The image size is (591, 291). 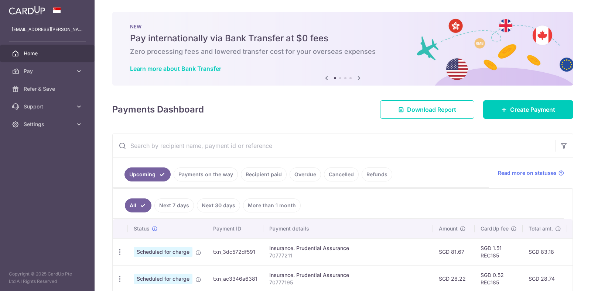 I want to click on img: CardUp, so click(x=27, y=10).